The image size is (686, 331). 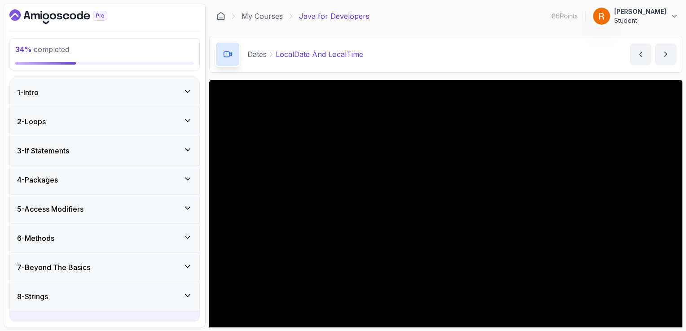 What do you see at coordinates (32, 297) in the screenshot?
I see `h3: 8 - Strings` at bounding box center [32, 297].